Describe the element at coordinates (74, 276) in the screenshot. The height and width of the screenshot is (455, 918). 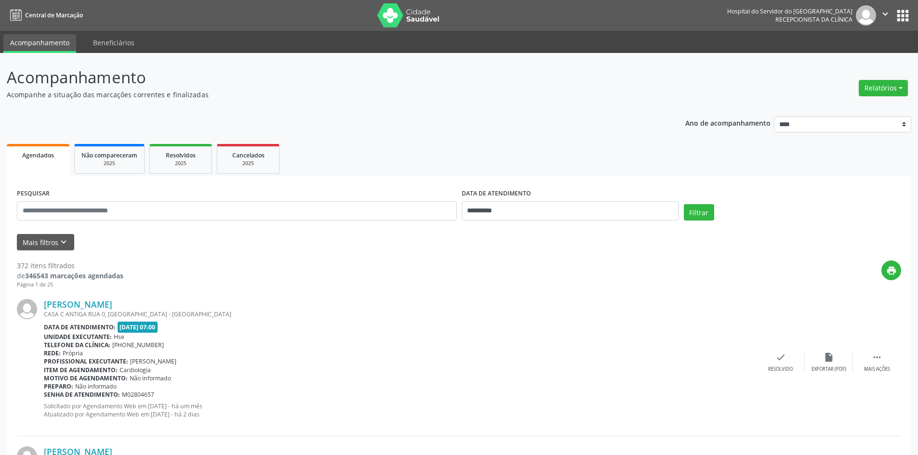
I see `strong: 346543 marcações agendadas` at that location.